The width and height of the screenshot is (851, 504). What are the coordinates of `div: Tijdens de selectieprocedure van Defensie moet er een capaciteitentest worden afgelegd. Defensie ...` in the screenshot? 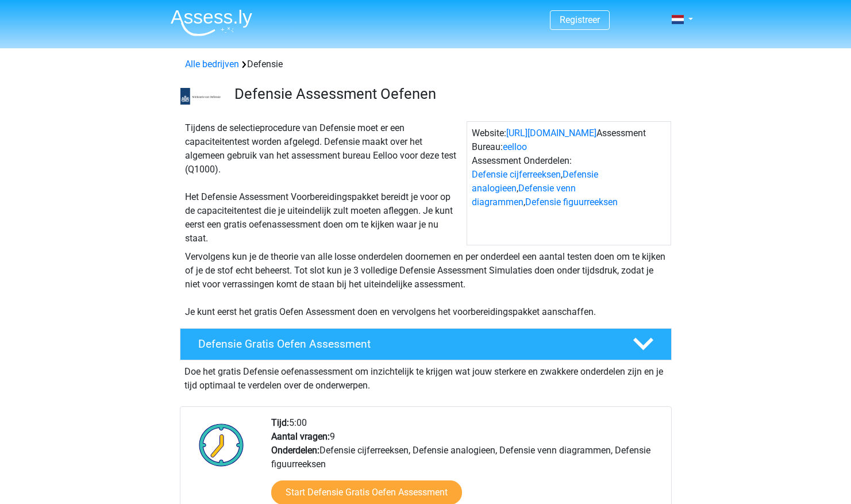 It's located at (324, 183).